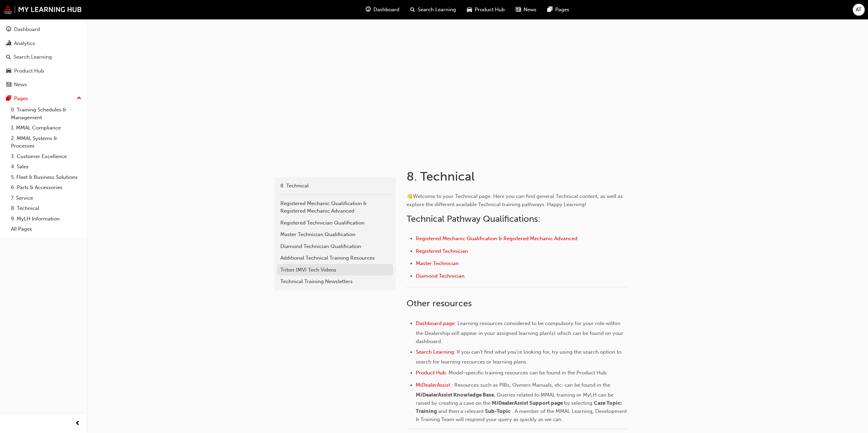 Image resolution: width=868 pixels, height=433 pixels. I want to click on a: Additional Technical Training Resources, so click(335, 258).